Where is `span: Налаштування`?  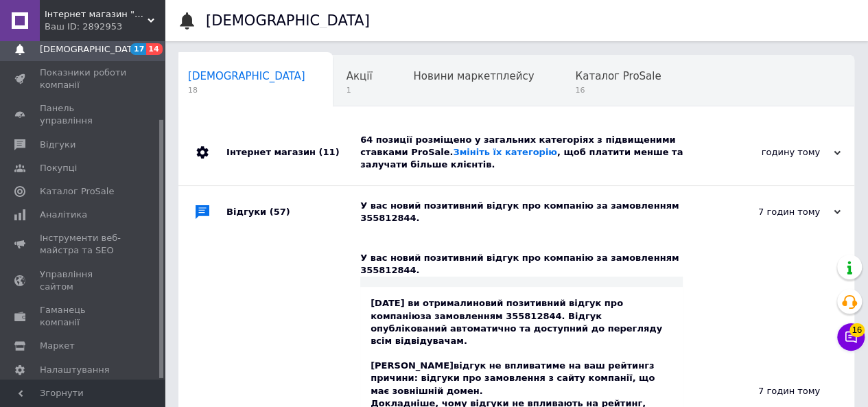 span: Налаштування is located at coordinates (75, 370).